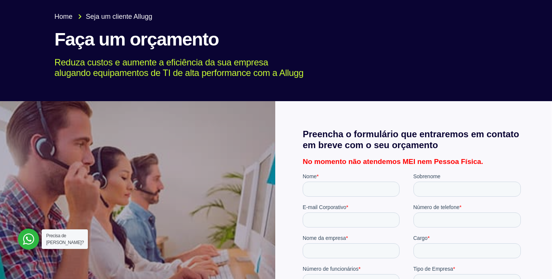 The image size is (552, 279). I want to click on h1: Faça um orçamento, so click(276, 39).